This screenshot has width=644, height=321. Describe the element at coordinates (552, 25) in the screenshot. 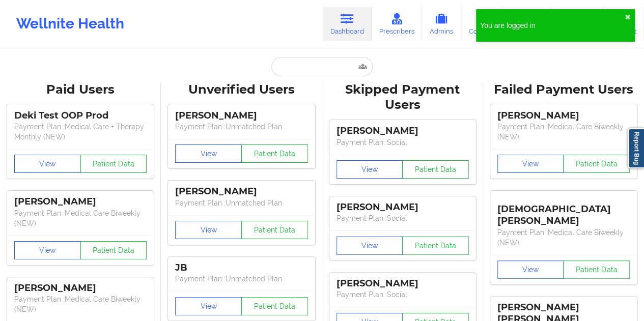

I see `div: You are logged in` at that location.